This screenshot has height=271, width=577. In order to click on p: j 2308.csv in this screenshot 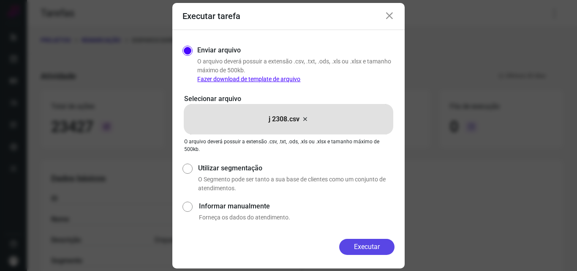, I will do `click(284, 119)`.